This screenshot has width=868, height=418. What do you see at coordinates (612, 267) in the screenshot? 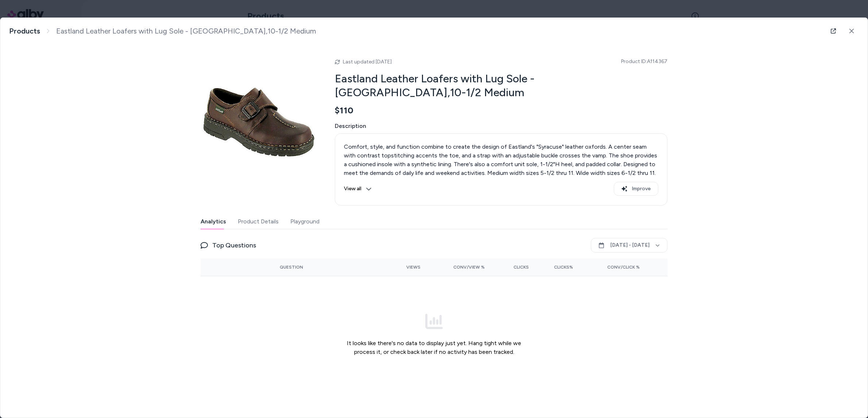
I see `button: Conv/Click %` at bounding box center [612, 267].